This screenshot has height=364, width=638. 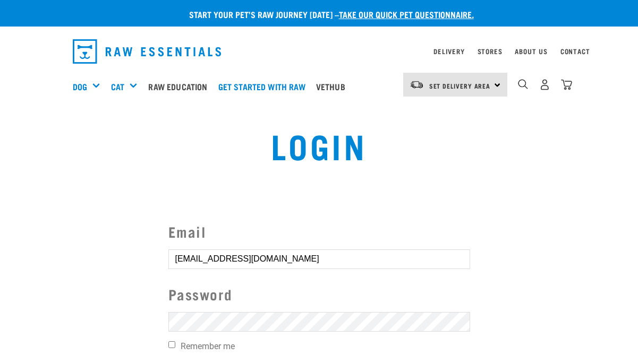 I want to click on a: take our quick pet questionnaire., so click(x=406, y=14).